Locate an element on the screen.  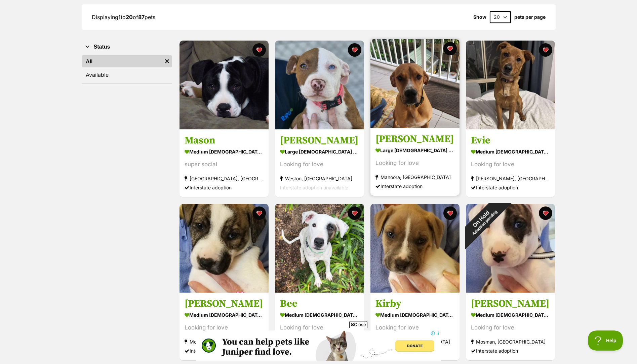
span: Interstate adoption unavailable is located at coordinates (314, 188).